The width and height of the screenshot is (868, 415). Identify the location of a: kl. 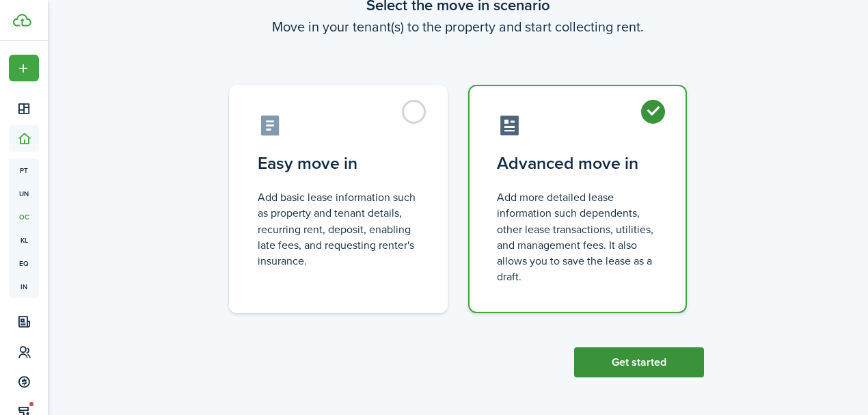
(24, 240).